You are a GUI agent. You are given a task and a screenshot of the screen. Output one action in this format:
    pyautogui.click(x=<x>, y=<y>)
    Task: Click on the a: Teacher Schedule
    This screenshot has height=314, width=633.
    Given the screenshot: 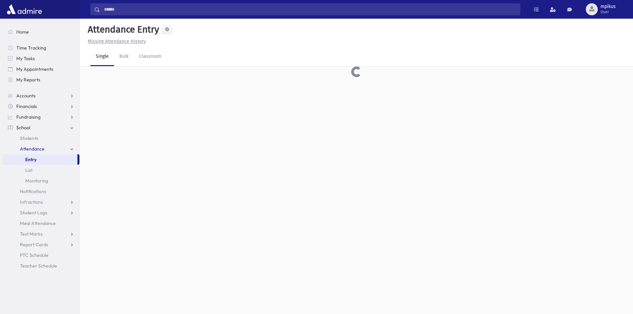 What is the action you would take?
    pyautogui.click(x=41, y=266)
    